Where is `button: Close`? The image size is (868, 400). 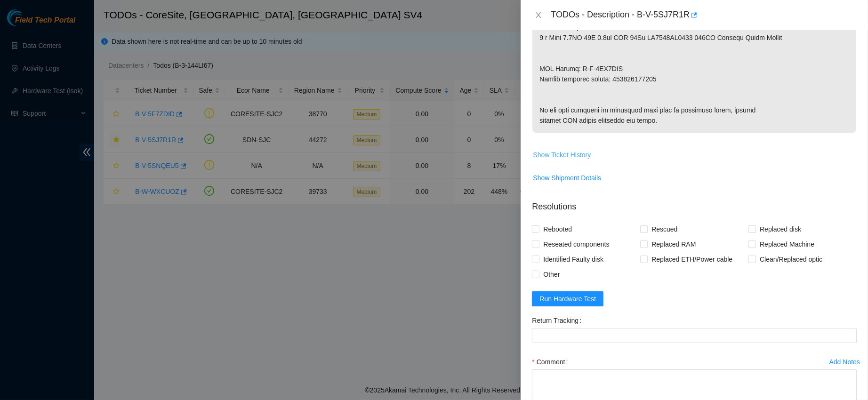 button: Close is located at coordinates (539, 15).